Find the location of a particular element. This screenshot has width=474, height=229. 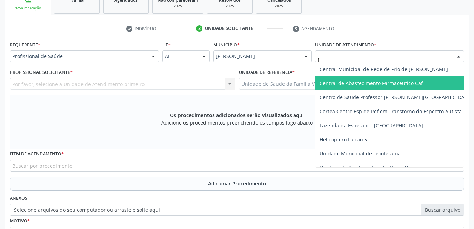

label: Unidade de referência is located at coordinates (267, 72).